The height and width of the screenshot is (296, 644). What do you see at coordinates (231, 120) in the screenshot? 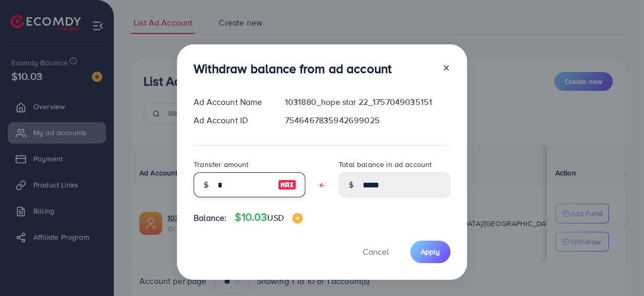
I see `div: Ad Account ID` at bounding box center [231, 120].